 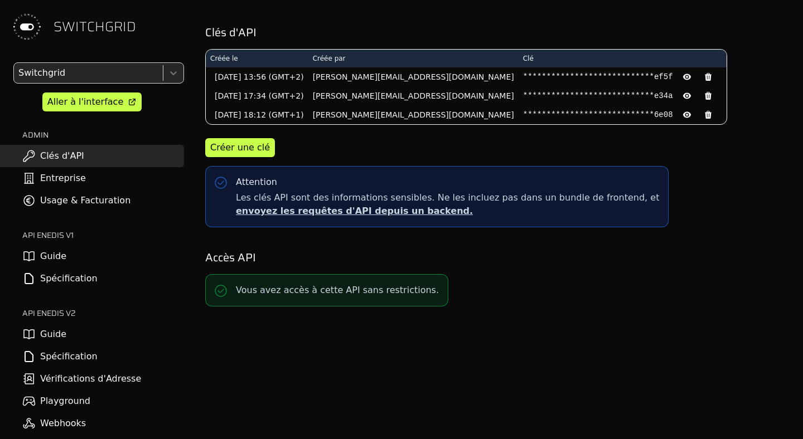 I want to click on div: Aller à l'interface, so click(x=85, y=102).